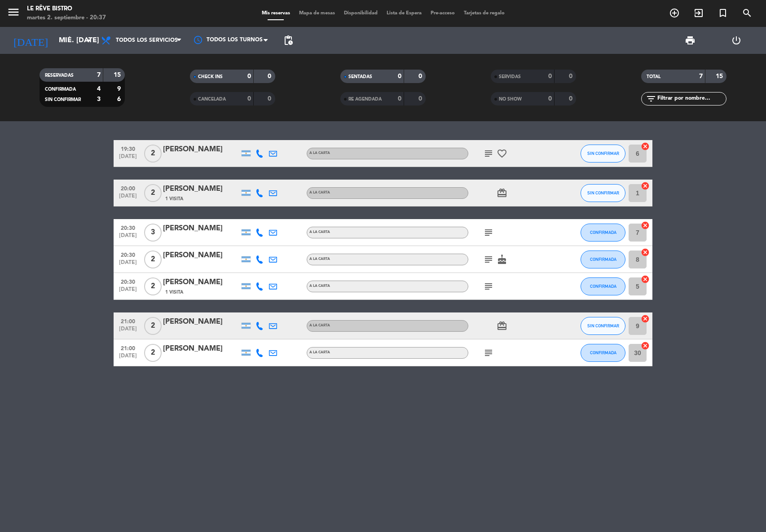 The height and width of the screenshot is (532, 766). I want to click on span: SENTADAS, so click(360, 77).